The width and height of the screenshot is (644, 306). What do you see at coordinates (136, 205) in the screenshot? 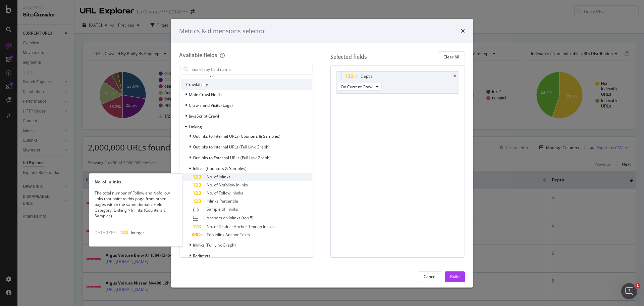
I see `div: The total number of Follow and Nofollow links that point to this page from other pages within the...` at bounding box center [136, 205].